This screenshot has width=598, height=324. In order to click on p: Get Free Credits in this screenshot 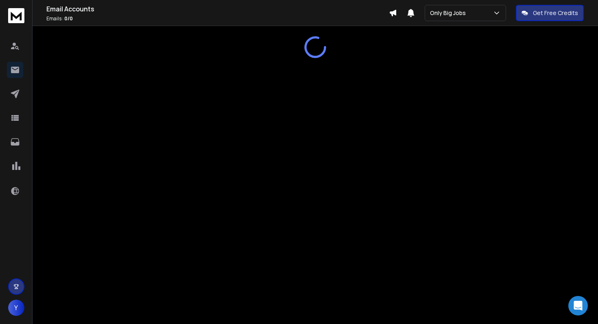, I will do `click(555, 13)`.